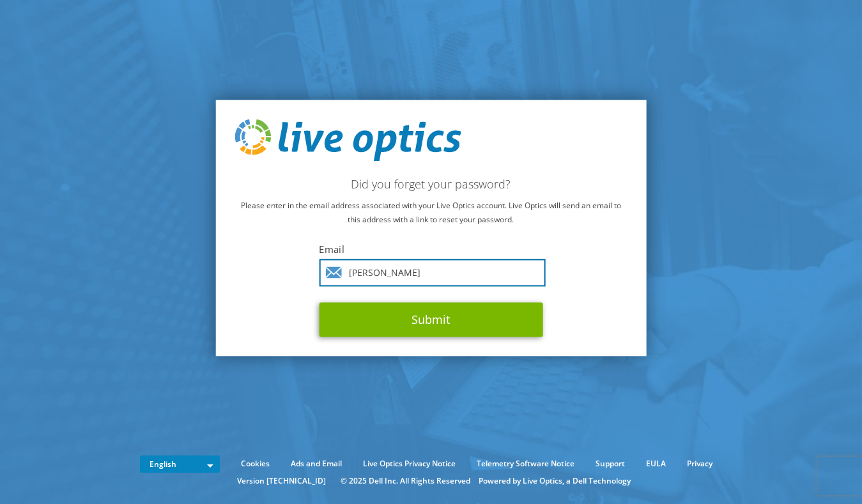 The width and height of the screenshot is (862, 504). Describe the element at coordinates (611, 464) in the screenshot. I see `a: Support` at that location.